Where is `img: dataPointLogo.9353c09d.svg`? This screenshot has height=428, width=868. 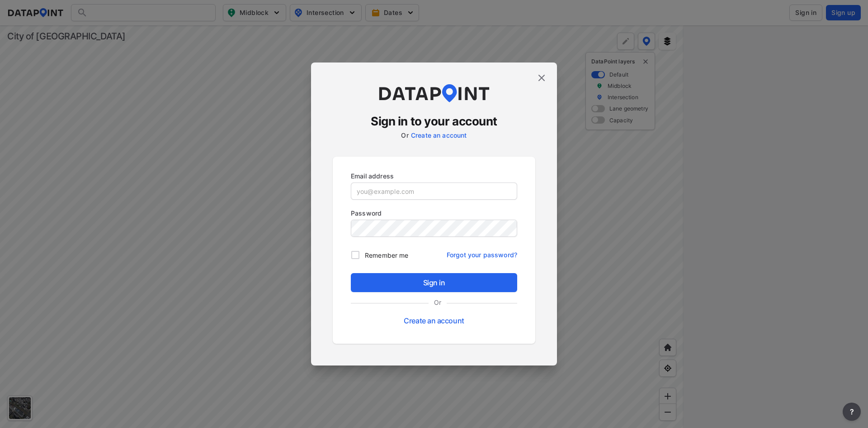
img: dataPointLogo.9353c09d.svg is located at coordinates (434, 93).